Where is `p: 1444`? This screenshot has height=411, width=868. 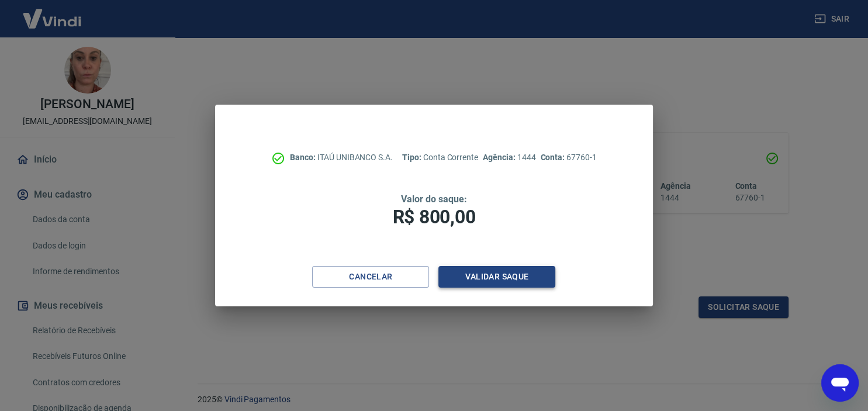 p: 1444 is located at coordinates (509, 157).